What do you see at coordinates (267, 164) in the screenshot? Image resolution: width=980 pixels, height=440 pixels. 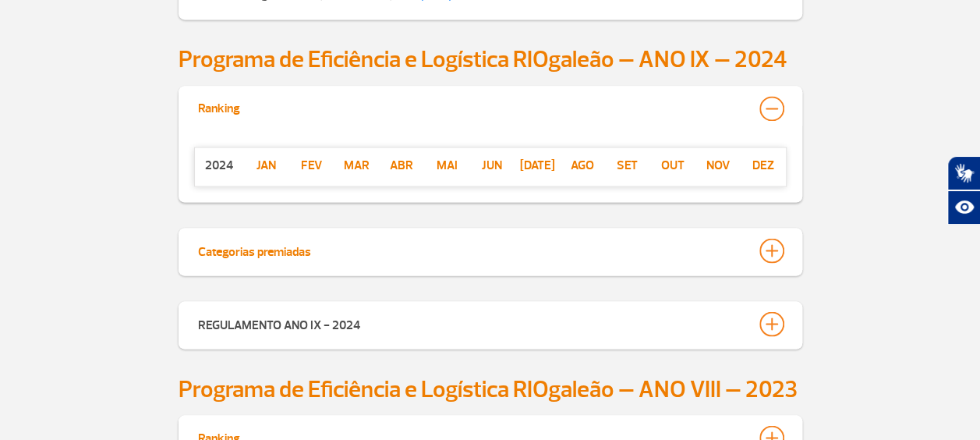 I see `a: jan` at bounding box center [267, 164].